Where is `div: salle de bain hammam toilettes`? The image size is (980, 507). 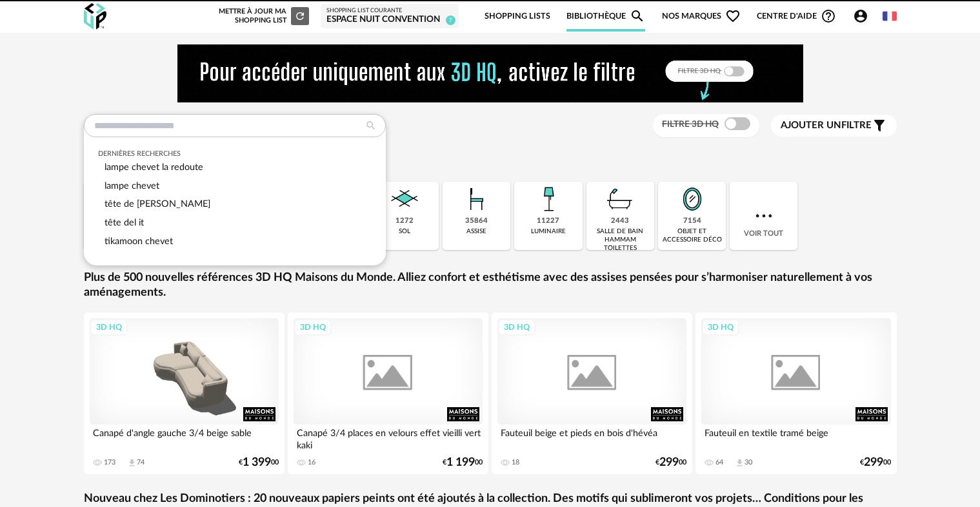 div: salle de bain hammam toilettes is located at coordinates (620, 240).